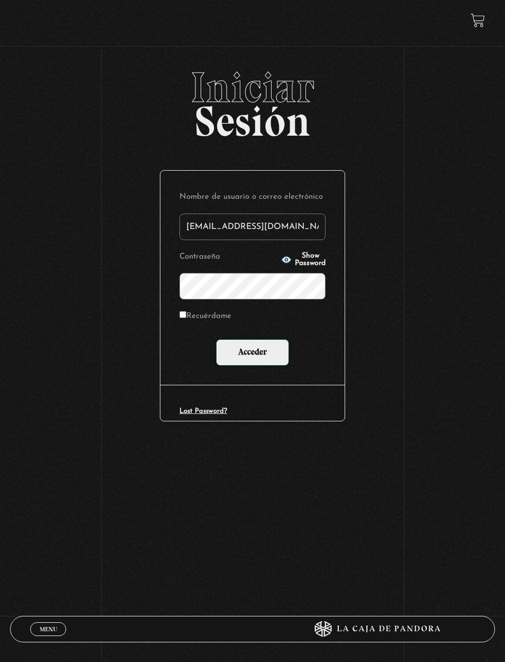  What do you see at coordinates (304, 260) in the screenshot?
I see `button: Show Password` at bounding box center [304, 260].